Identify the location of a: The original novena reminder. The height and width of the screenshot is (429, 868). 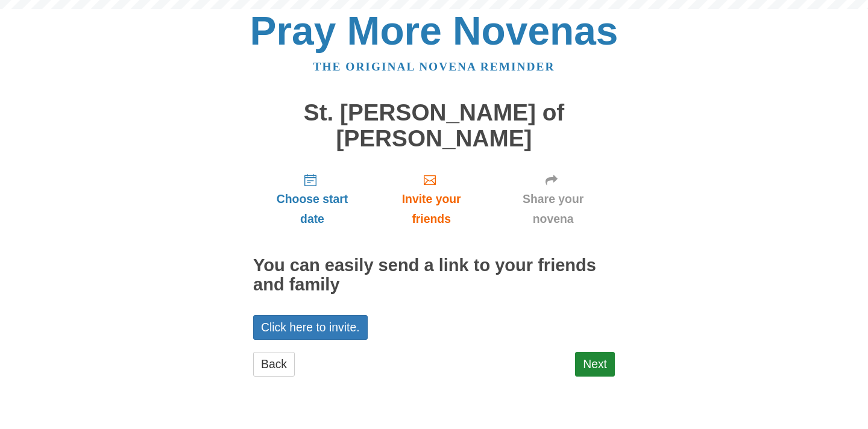
(434, 66).